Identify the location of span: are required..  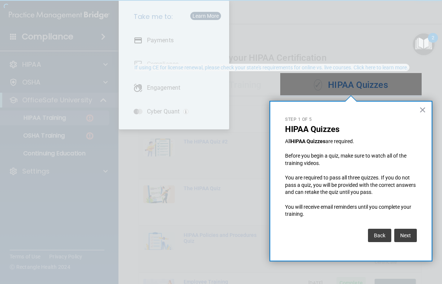
(340, 141).